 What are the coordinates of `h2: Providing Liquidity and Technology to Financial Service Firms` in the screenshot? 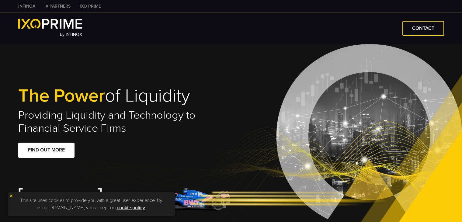 It's located at (125, 122).